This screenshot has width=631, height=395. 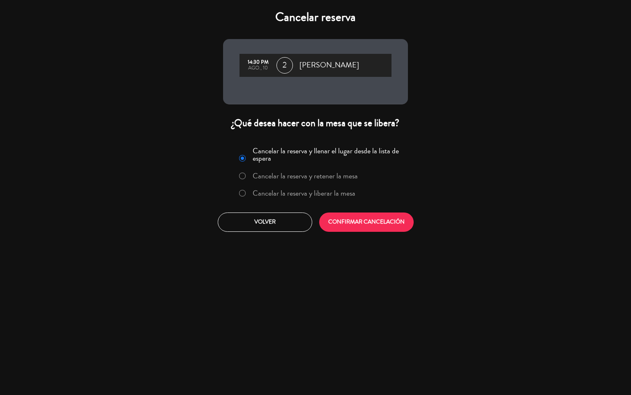 I want to click on label: Cancelar la reserva y retener la mesa, so click(x=305, y=176).